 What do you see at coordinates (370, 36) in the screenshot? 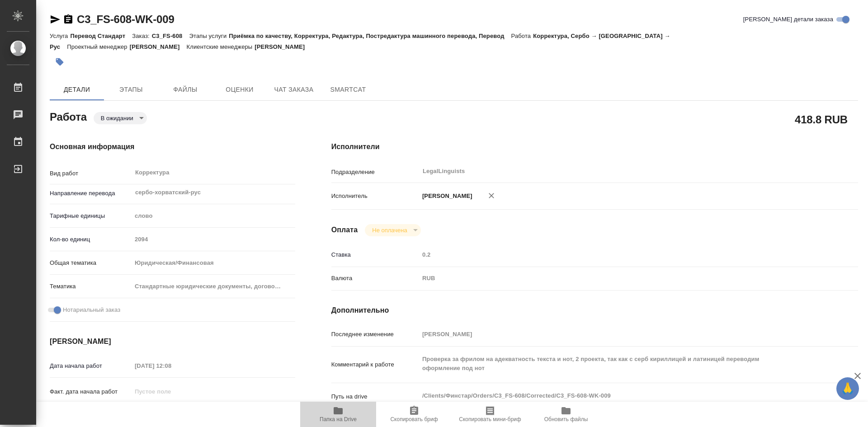
I see `p: Приёмка по качеству, Корректура, Редактура, Постредактура машинного перевода, Перевод` at bounding box center [370, 36].